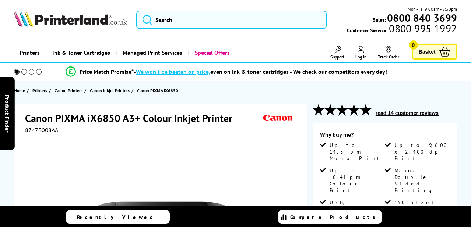 Image resolution: width=471 pixels, height=227 pixels. Describe the element at coordinates (388, 53) in the screenshot. I see `a: Track Order` at that location.